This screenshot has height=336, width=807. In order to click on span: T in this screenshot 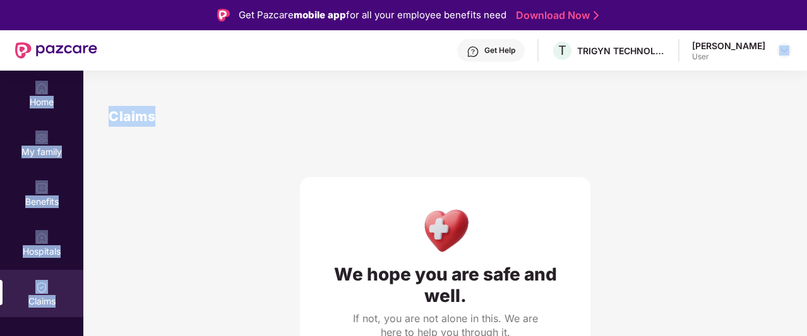, I will do `click(562, 50)`.